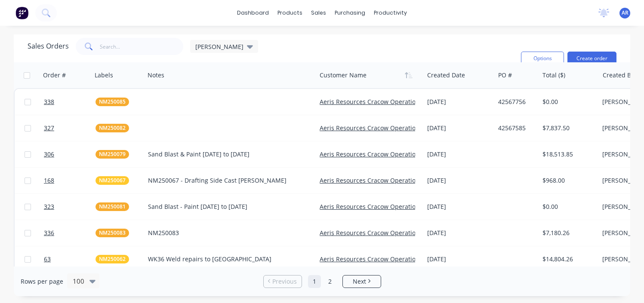 This screenshot has height=303, width=644. What do you see at coordinates (226, 233) in the screenshot?
I see `div: NM250083` at bounding box center [226, 233].